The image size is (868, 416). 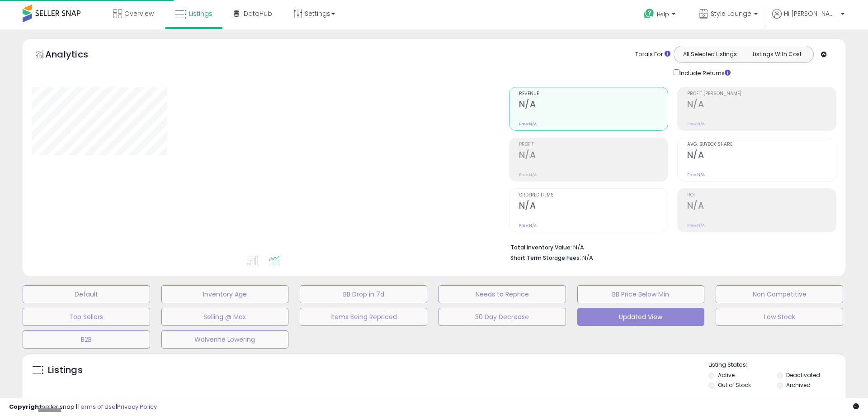 What do you see at coordinates (649, 14) in the screenshot?
I see `i: Get Help` at bounding box center [649, 14].